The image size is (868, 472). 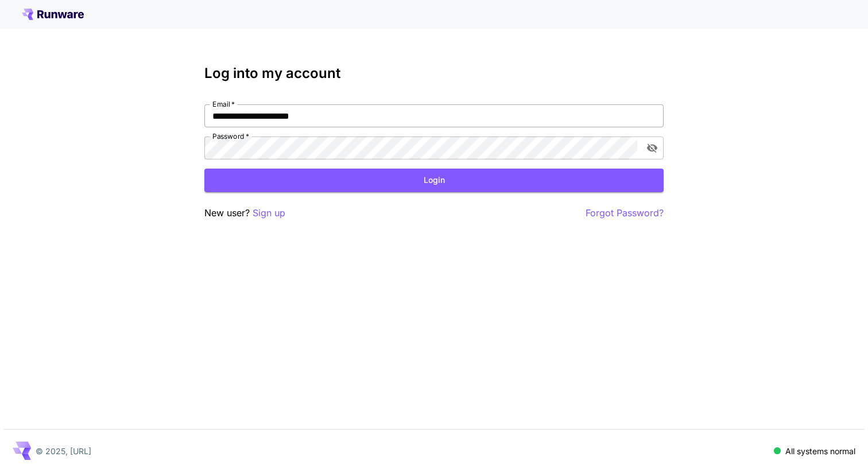 What do you see at coordinates (434, 74) in the screenshot?
I see `h3: Log into my account` at bounding box center [434, 74].